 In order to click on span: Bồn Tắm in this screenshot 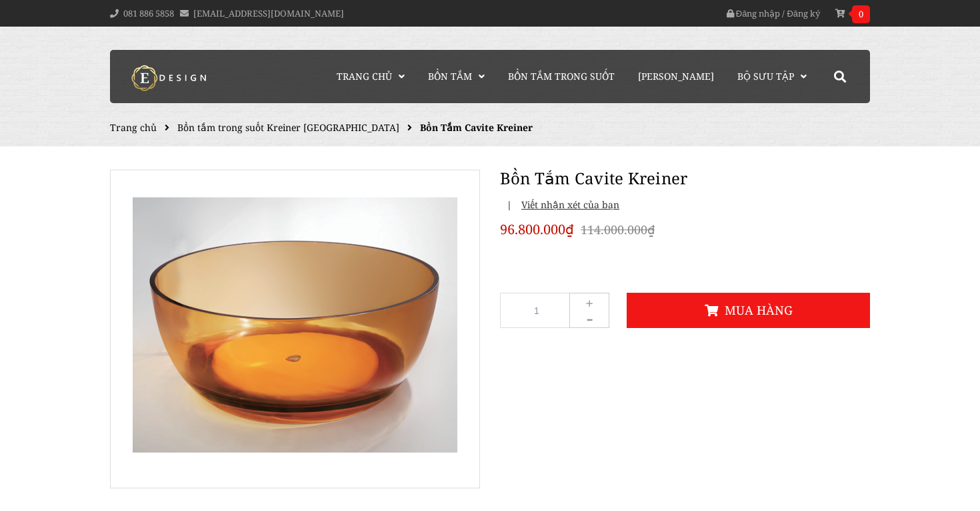, I will do `click(450, 76)`.